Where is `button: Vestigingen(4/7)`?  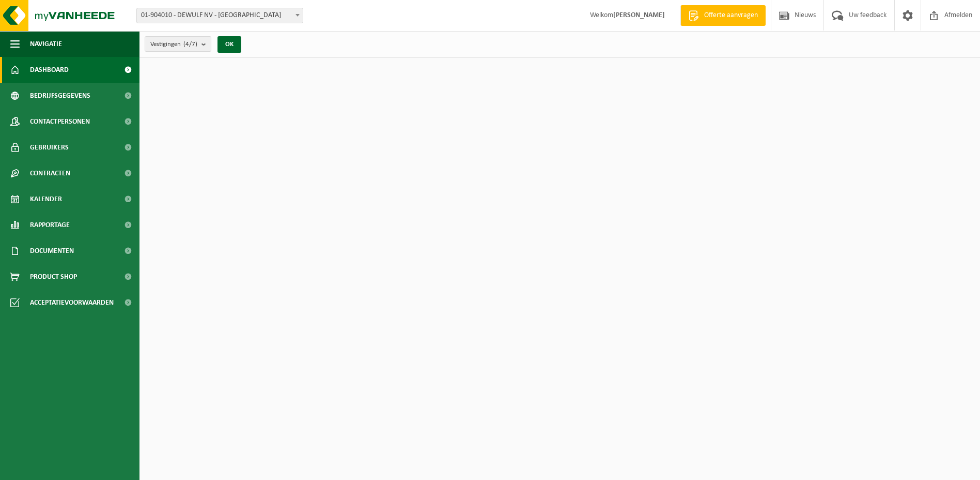 button: Vestigingen(4/7) is located at coordinates (178, 44).